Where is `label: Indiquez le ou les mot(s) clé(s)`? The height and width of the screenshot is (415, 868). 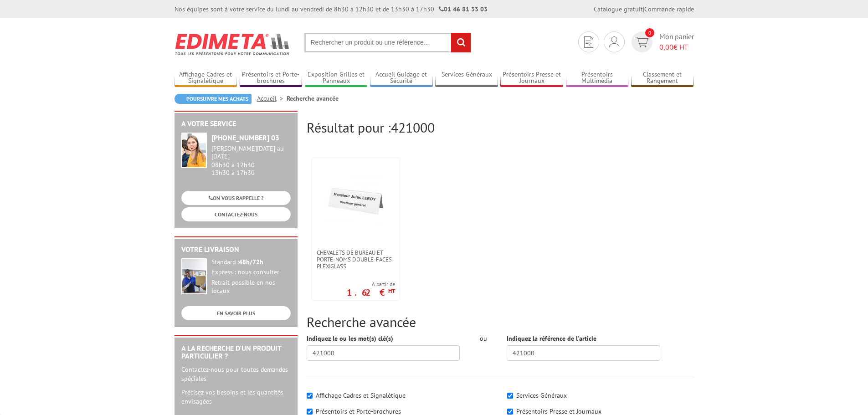
label: Indiquez le ou les mot(s) clé(s) is located at coordinates (350, 338).